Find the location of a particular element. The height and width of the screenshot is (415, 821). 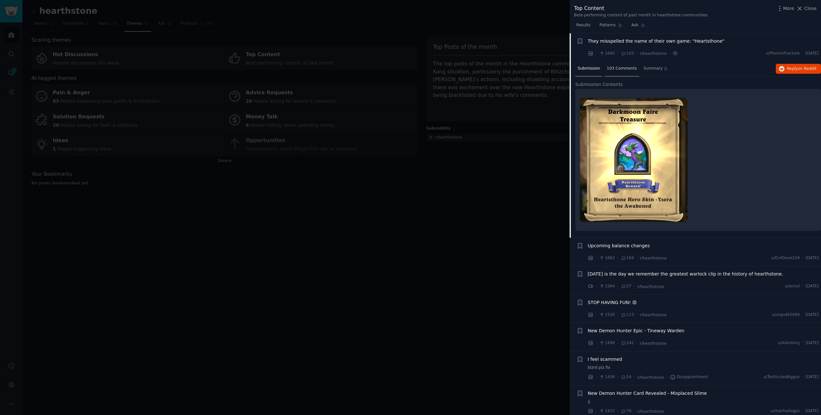

span: u/EvilDave219 is located at coordinates (785, 258).